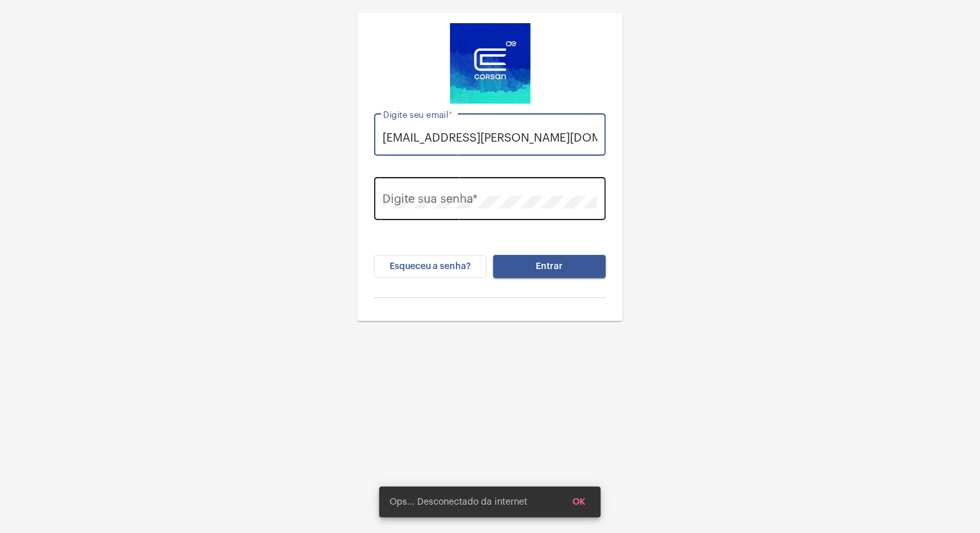  I want to click on img: d4669ae0-8c07-2337-4f67-34b0df7f5ae4.jpeg, so click(490, 63).